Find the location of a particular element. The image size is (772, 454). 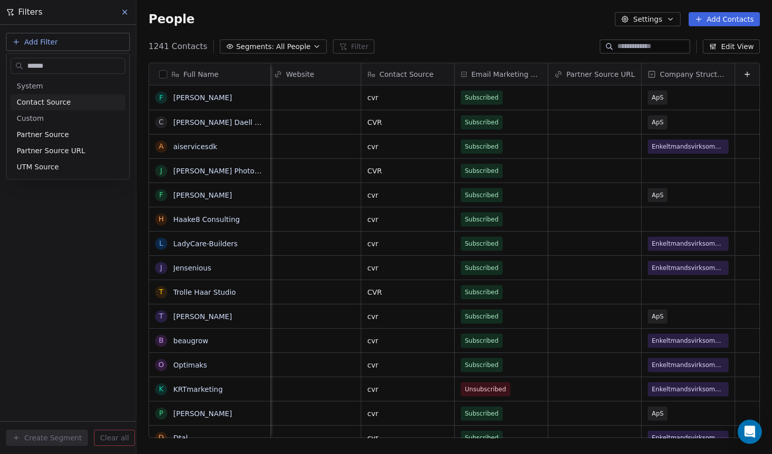

span: Contact Source is located at coordinates (43, 102).